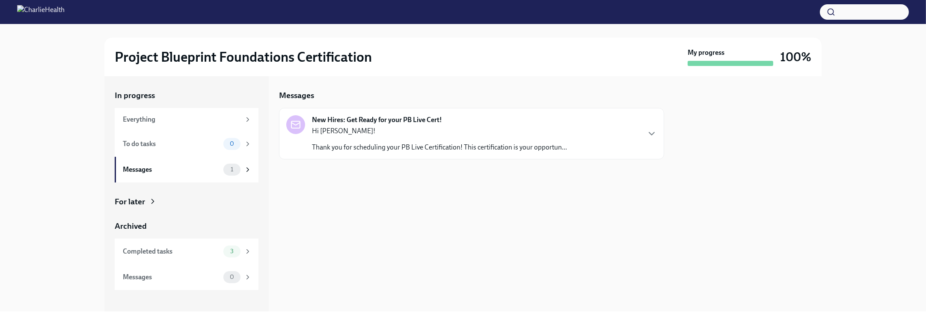 The image size is (926, 320). What do you see at coordinates (187, 169) in the screenshot?
I see `a: Messages1` at bounding box center [187, 169].